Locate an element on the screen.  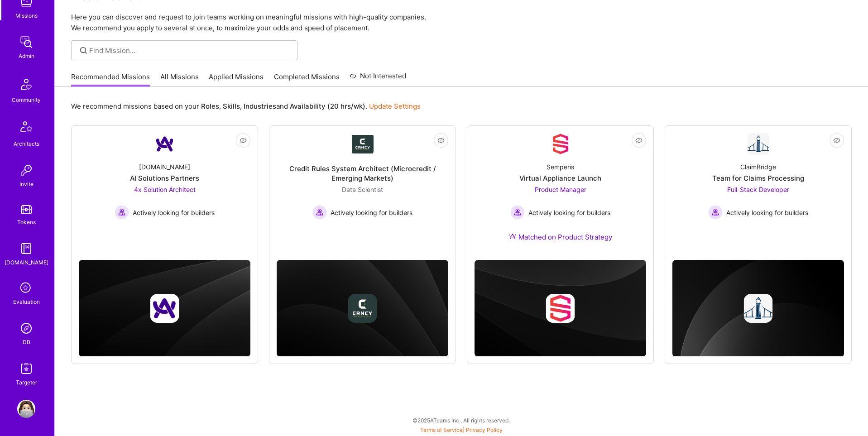
span: Product Manager is located at coordinates (561, 189).